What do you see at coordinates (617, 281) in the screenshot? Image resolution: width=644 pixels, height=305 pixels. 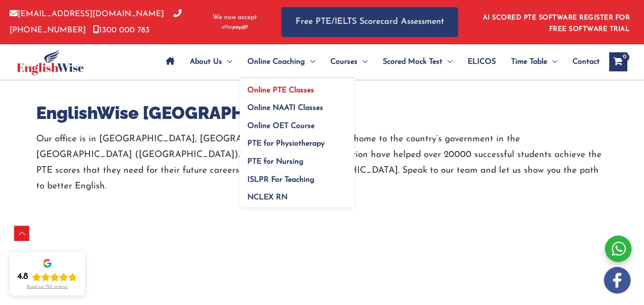 I see `img: white-facebook.png` at bounding box center [617, 281].